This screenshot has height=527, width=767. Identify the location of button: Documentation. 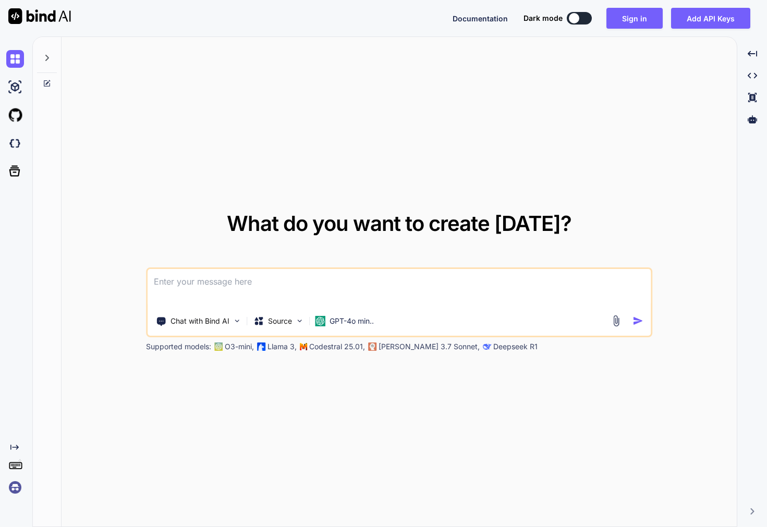
(480, 18).